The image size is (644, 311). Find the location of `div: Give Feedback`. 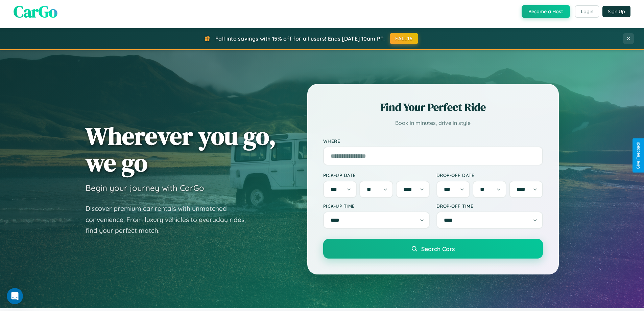

div: Give Feedback is located at coordinates (638, 155).